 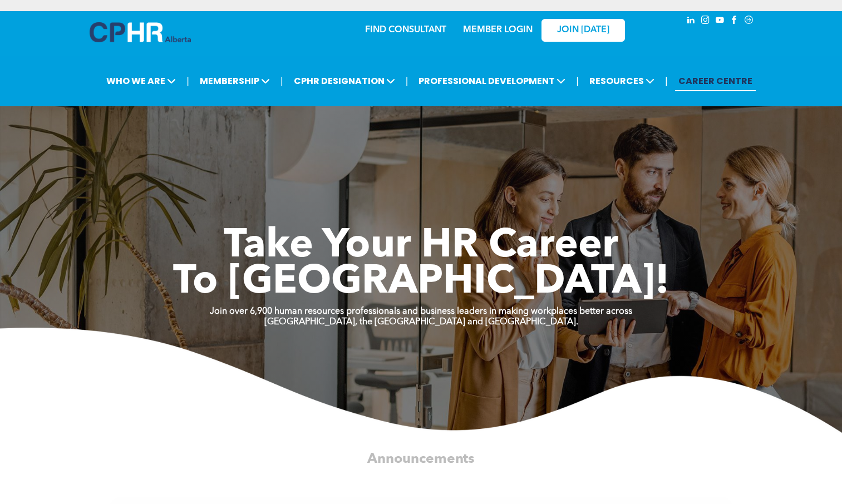 I want to click on a: linkedin, so click(x=691, y=21).